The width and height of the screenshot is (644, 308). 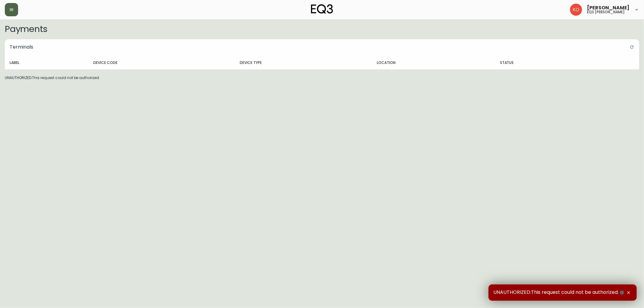 I want to click on img: 9beb5e5239b23ed26e0d832b1b8f6f2a, so click(x=576, y=10).